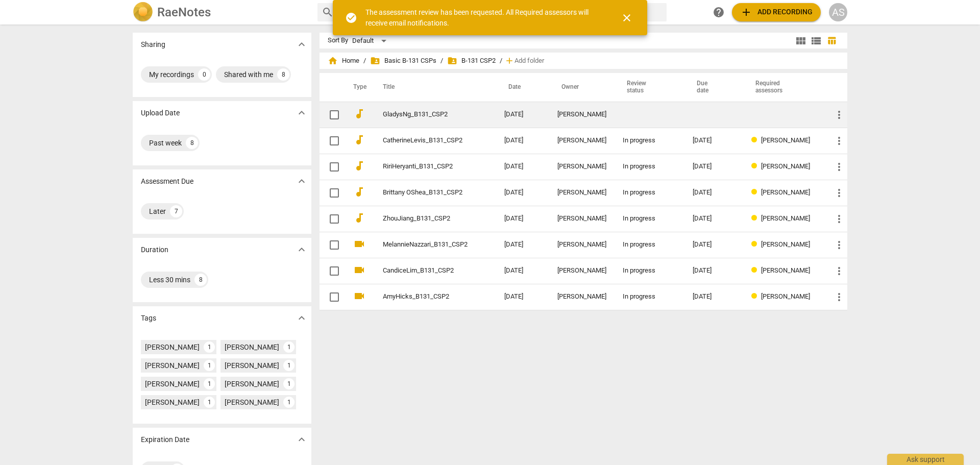  Describe the element at coordinates (649, 87) in the screenshot. I see `th: Review status` at that location.